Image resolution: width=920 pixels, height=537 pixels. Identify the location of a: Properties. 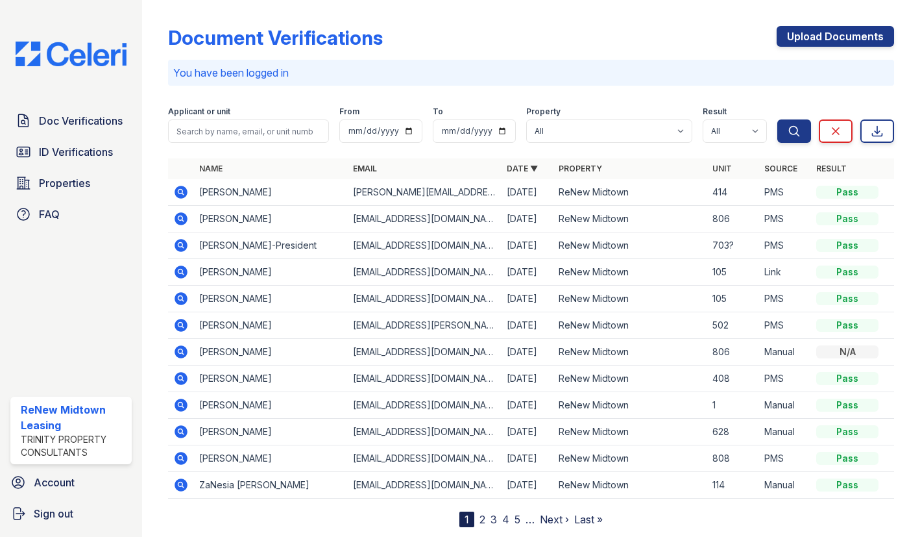
(71, 183).